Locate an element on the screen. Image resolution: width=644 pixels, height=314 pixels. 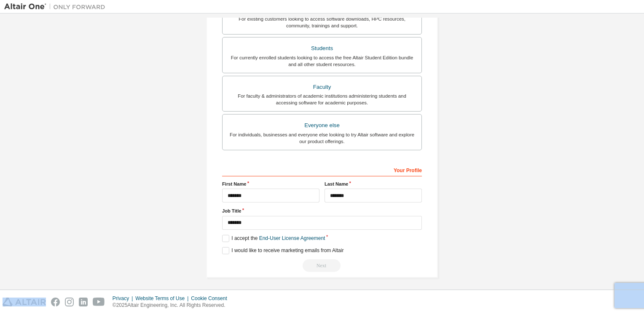
img: facebook.svg is located at coordinates (55, 302).